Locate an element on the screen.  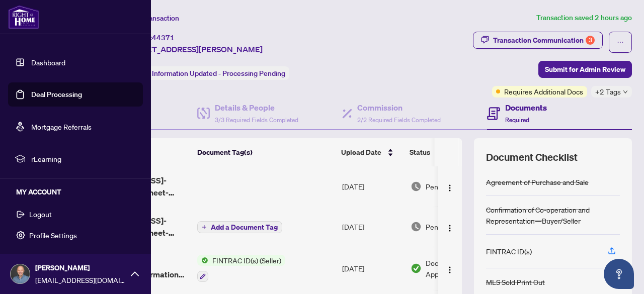
h4: Commission is located at coordinates (399, 107).